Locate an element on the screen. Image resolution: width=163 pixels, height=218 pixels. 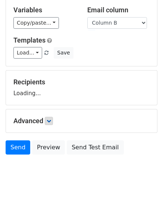
a: Send Test Email is located at coordinates (95, 148).